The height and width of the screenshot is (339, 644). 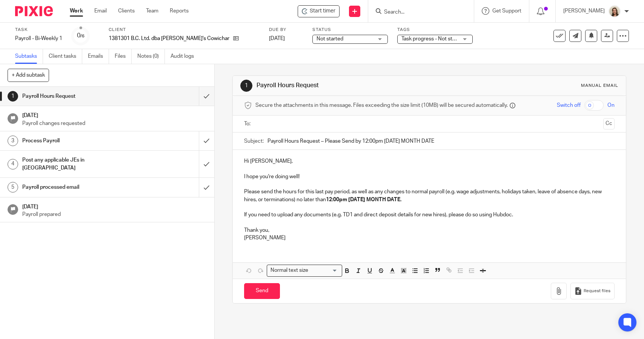 I want to click on div: 4, so click(x=13, y=164).